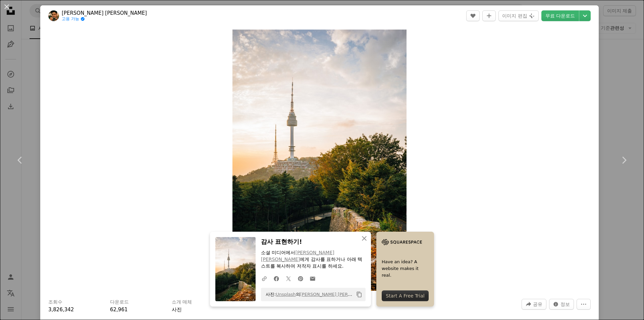 The height and width of the screenshot is (320, 644). What do you see at coordinates (61, 309) in the screenshot?
I see `span: 3,826,342` at bounding box center [61, 309].